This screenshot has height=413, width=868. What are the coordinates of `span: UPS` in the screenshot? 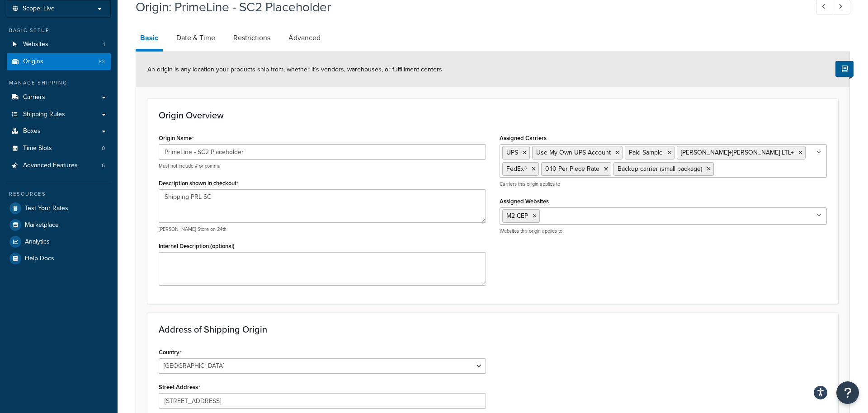 It's located at (513, 152).